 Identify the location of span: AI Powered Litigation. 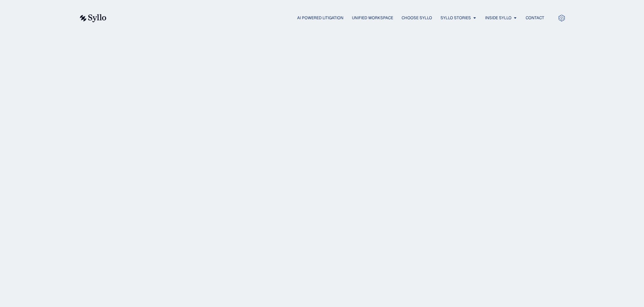
(320, 18).